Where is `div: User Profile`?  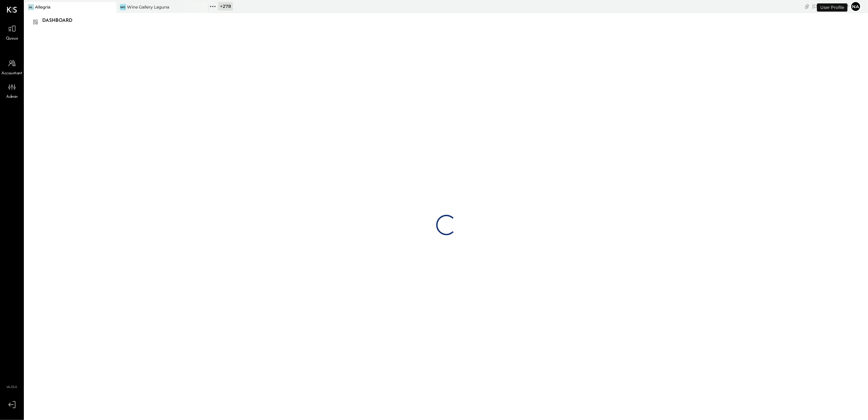
div: User Profile is located at coordinates (832, 8).